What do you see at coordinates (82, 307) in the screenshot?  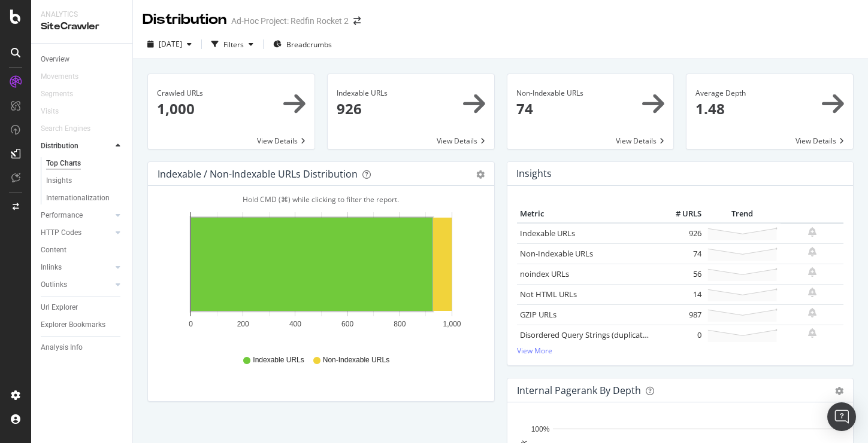 I see `a: Url Explorer` at bounding box center [82, 307].